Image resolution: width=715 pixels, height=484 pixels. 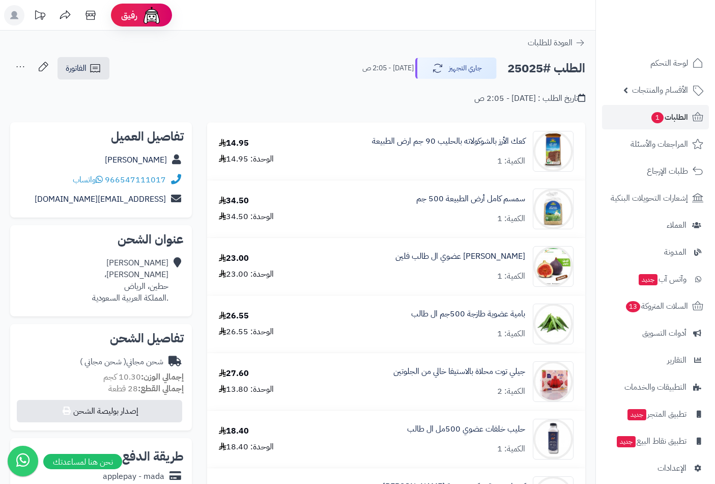 What do you see at coordinates (122, 362) in the screenshot?
I see `div: شحن مجاني` at bounding box center [122, 362].